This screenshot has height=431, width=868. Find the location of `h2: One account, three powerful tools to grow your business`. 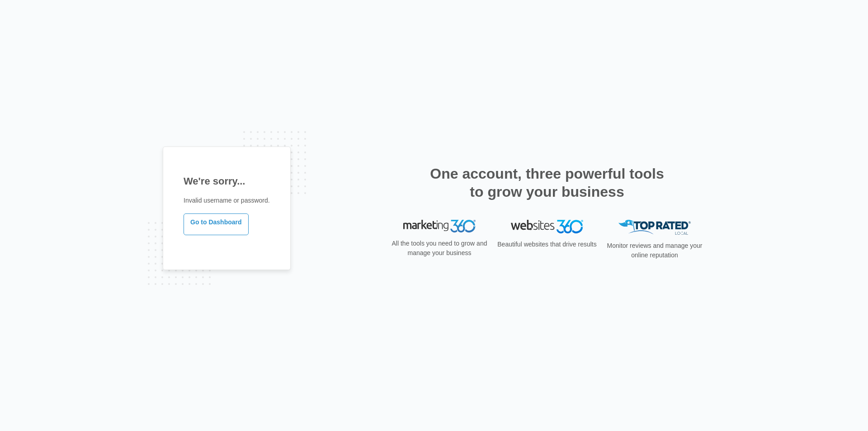

h2: One account, three powerful tools to grow your business is located at coordinates (547, 183).